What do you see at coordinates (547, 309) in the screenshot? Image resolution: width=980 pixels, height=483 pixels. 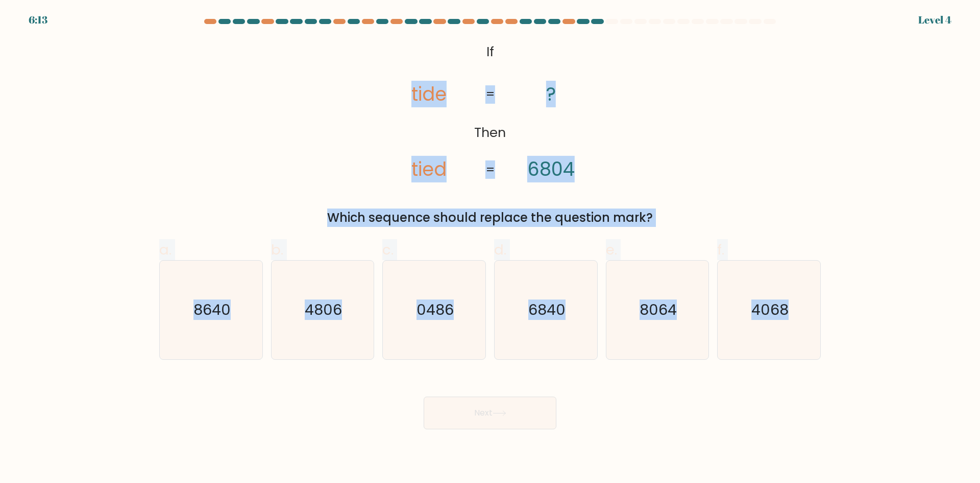 I see `text: 6840` at bounding box center [547, 309].